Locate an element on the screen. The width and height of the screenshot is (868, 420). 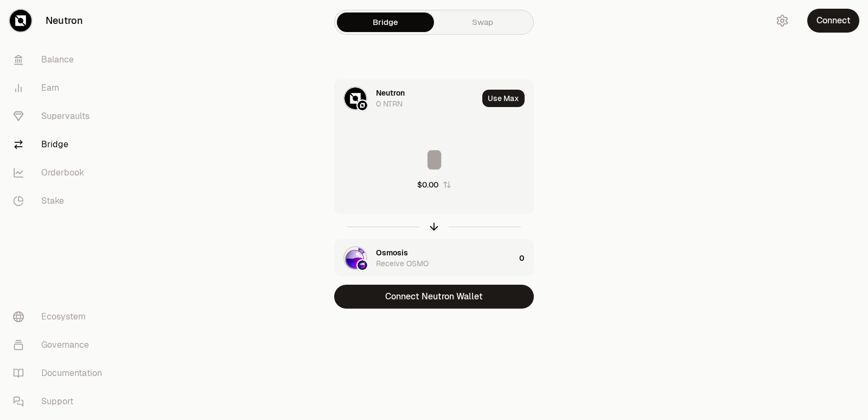
div: 0 NTRN is located at coordinates (389, 104).